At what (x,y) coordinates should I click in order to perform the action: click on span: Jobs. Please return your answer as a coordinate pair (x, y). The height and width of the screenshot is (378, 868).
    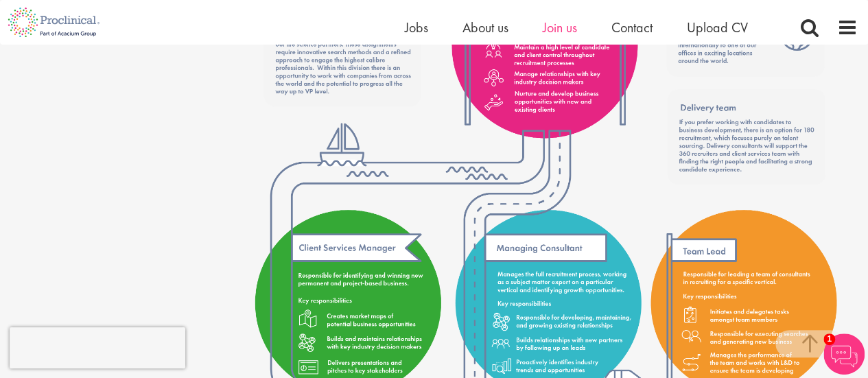
    Looking at the image, I should click on (416, 27).